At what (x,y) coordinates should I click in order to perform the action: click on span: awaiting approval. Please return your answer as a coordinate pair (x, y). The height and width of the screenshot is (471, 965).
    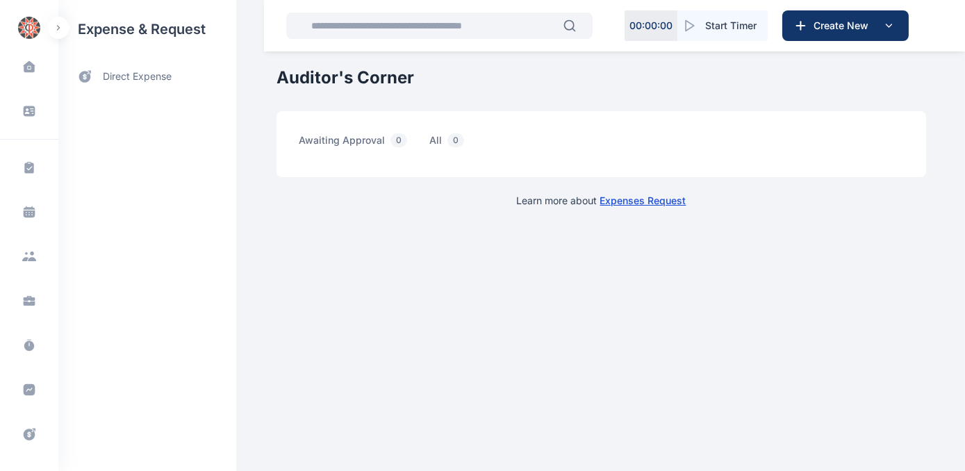
    Looking at the image, I should click on (356, 144).